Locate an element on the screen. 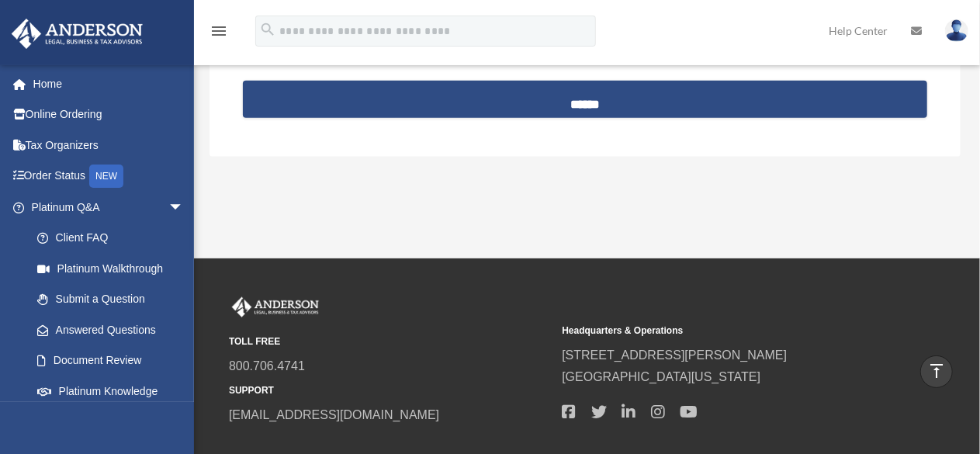 This screenshot has height=454, width=980. div: NEW is located at coordinates (106, 176).